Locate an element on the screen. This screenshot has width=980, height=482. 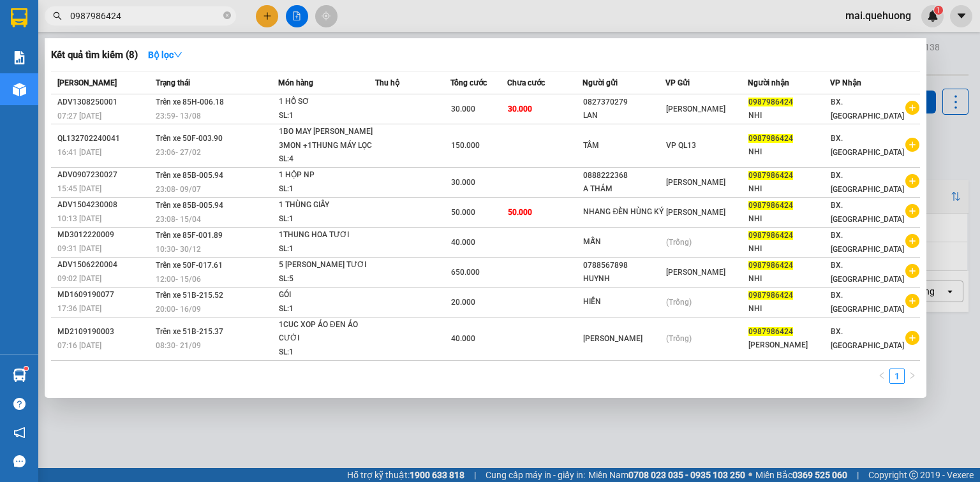
span: close-circle is located at coordinates (227, 15).